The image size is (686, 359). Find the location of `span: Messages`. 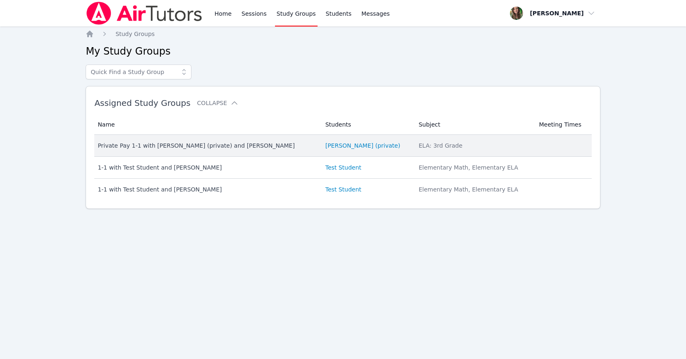

span: Messages is located at coordinates (375, 14).